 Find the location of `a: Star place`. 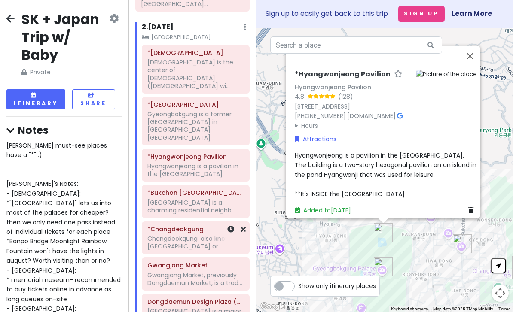

a: Star place is located at coordinates (398, 74).